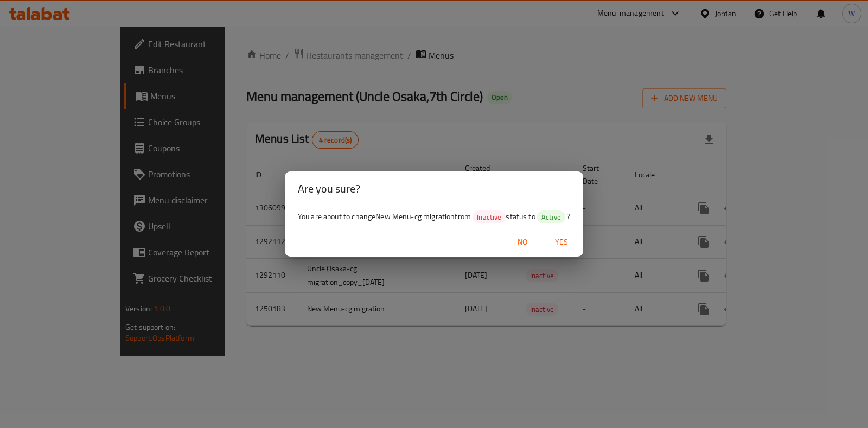 The height and width of the screenshot is (428, 868). I want to click on button: No, so click(523, 242).